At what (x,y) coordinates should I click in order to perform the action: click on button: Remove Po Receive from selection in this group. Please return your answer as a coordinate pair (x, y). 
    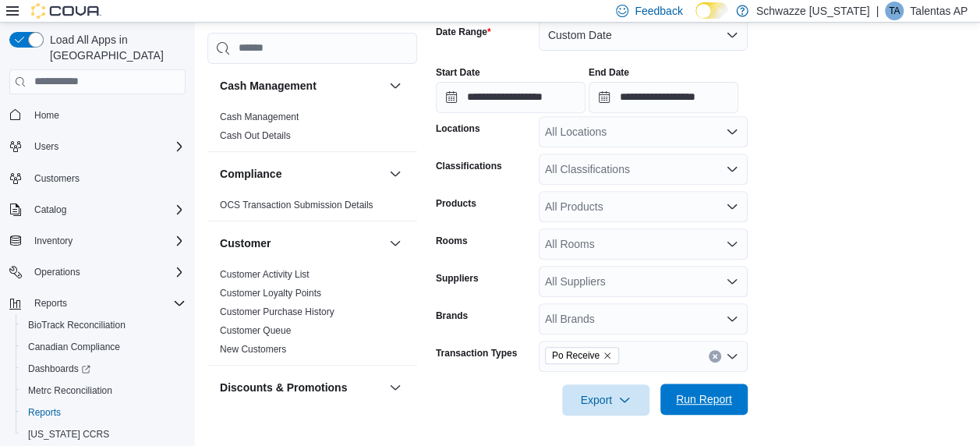
    Looking at the image, I should click on (608, 356).